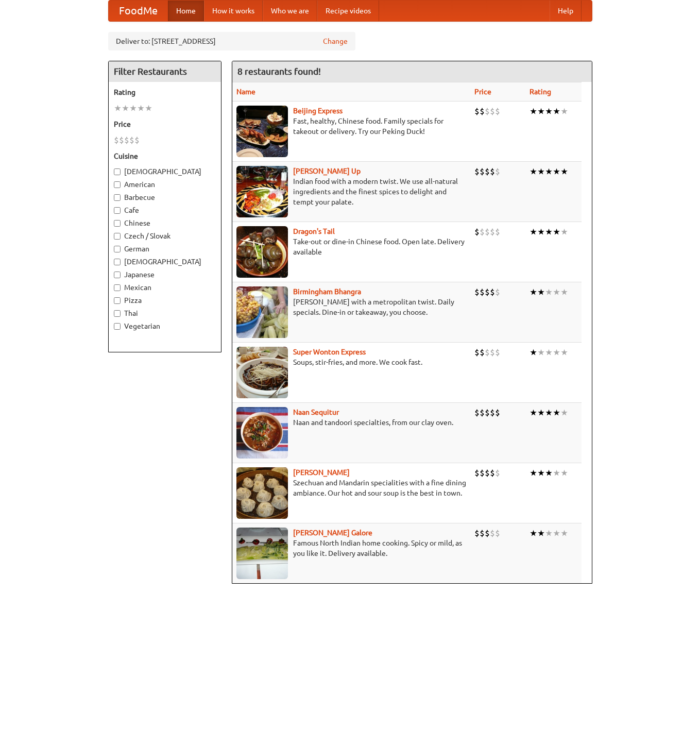 The height and width of the screenshot is (729, 700). I want to click on img: shandong.jpg, so click(262, 494).